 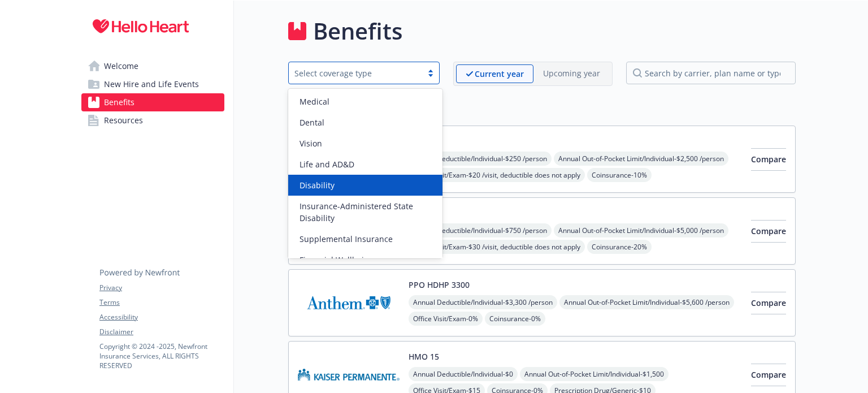 I want to click on span: Annual Deductible/Individual - $750 /person, so click(x=480, y=231).